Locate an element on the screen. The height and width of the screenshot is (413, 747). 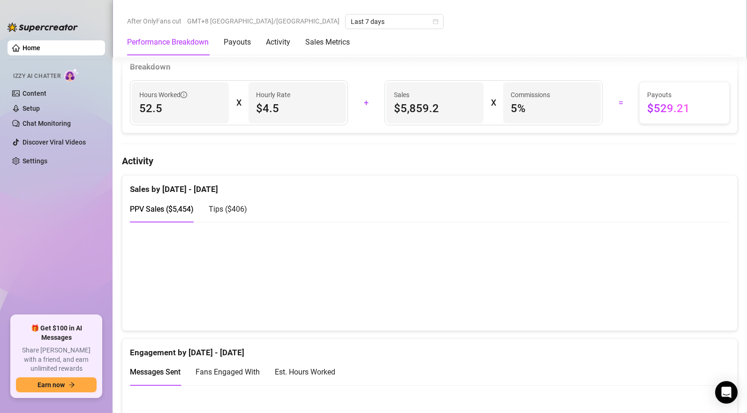
span: Messages Sent is located at coordinates (155, 372).